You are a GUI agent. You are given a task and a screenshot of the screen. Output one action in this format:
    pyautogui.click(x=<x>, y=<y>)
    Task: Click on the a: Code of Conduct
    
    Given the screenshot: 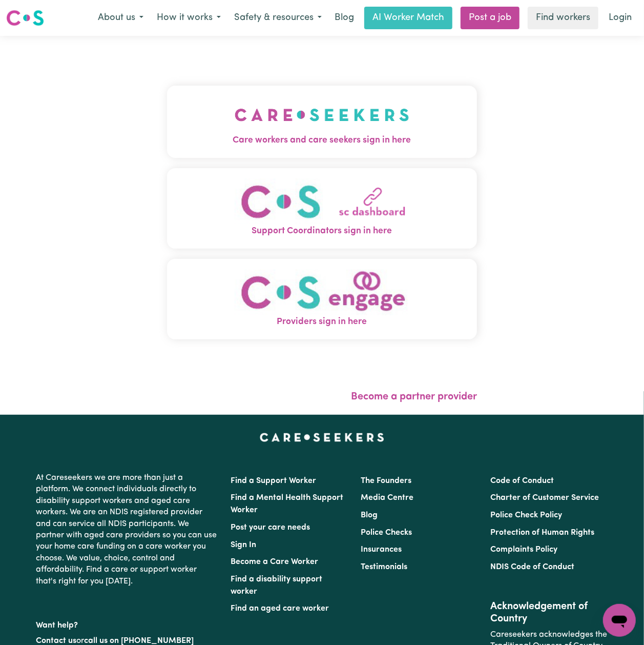 What is the action you would take?
    pyautogui.click(x=522, y=480)
    